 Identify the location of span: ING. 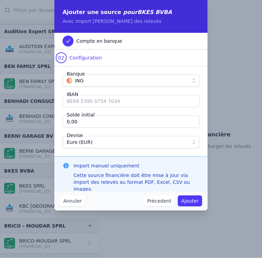
(79, 81).